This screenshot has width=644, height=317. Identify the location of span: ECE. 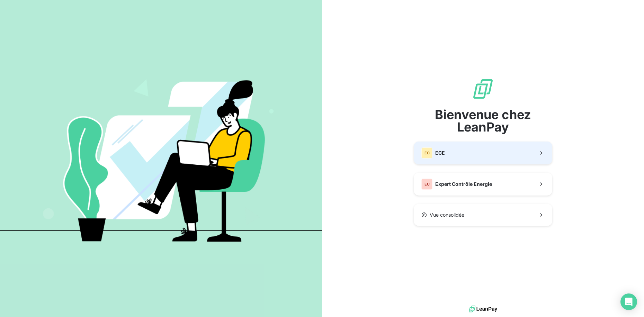
(440, 153).